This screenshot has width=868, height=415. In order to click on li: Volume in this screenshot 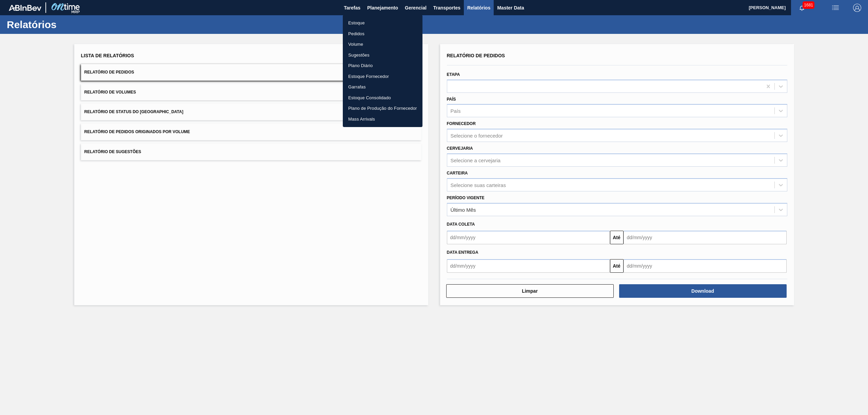, I will do `click(383, 44)`.